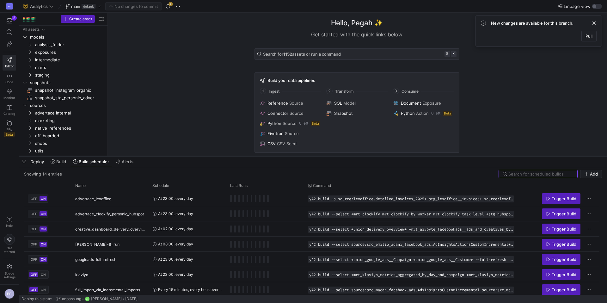  Describe the element at coordinates (9, 66) in the screenshot. I see `span: Editor` at that location.